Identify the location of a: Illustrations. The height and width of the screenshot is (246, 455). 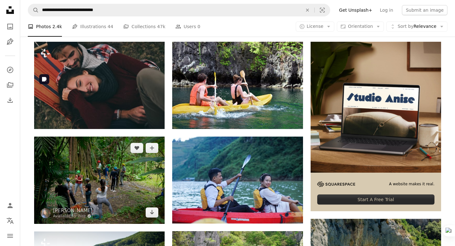
(10, 42).